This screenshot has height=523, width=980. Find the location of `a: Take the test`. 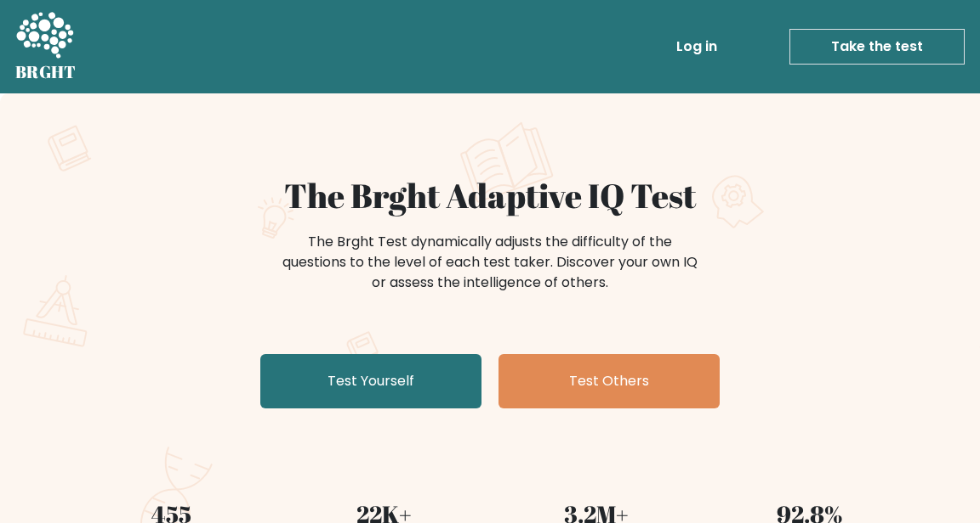

a: Take the test is located at coordinates (876, 47).